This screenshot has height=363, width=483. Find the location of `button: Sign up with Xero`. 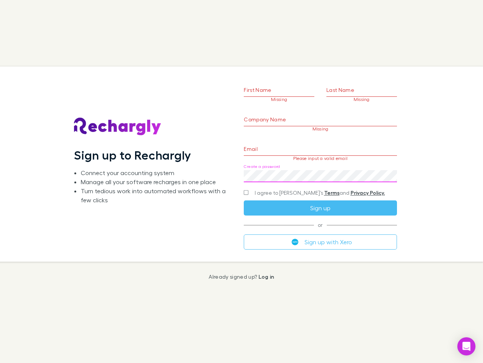

button: Sign up with Xero is located at coordinates (320, 242).